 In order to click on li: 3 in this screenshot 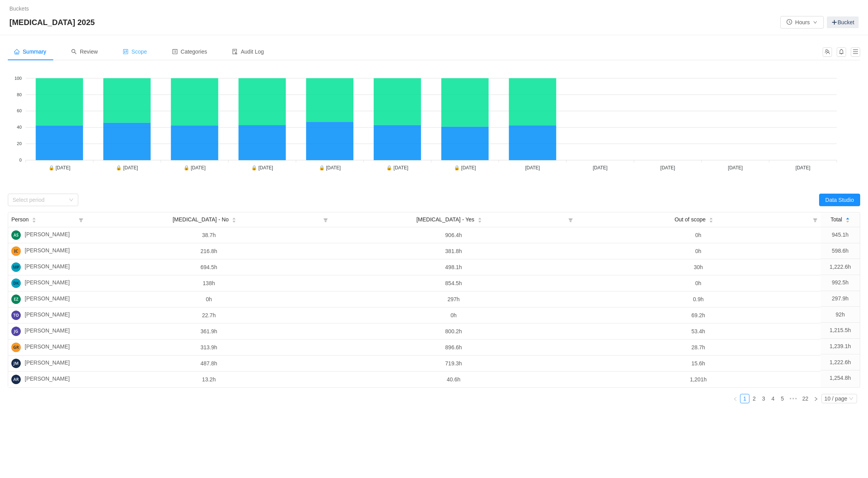, I will do `click(764, 398)`.